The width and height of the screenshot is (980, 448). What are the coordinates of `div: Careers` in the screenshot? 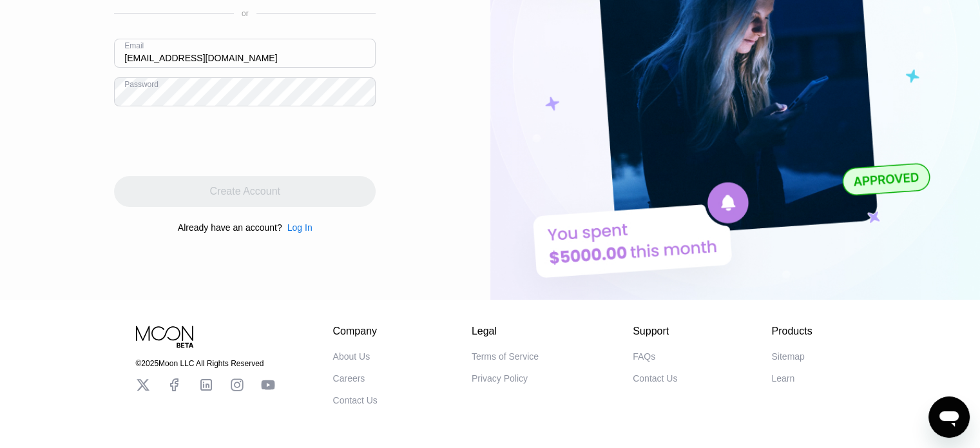 It's located at (349, 379).